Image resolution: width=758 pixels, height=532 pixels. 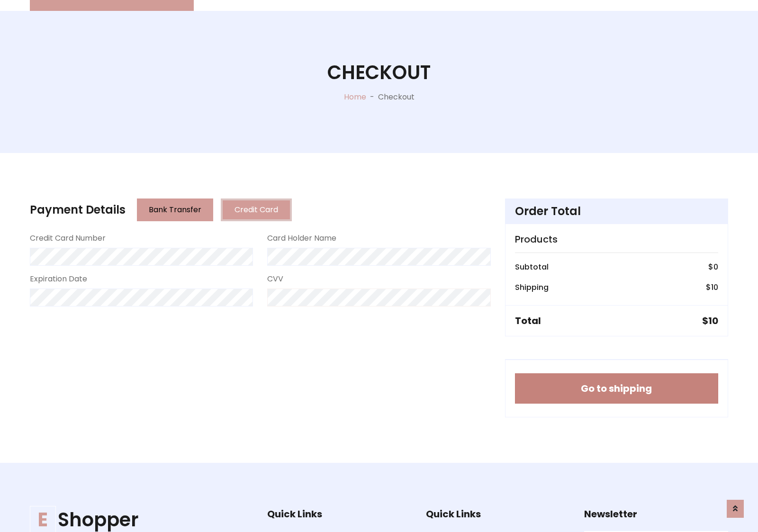 What do you see at coordinates (78, 210) in the screenshot?
I see `h4: Payment Details` at bounding box center [78, 210].